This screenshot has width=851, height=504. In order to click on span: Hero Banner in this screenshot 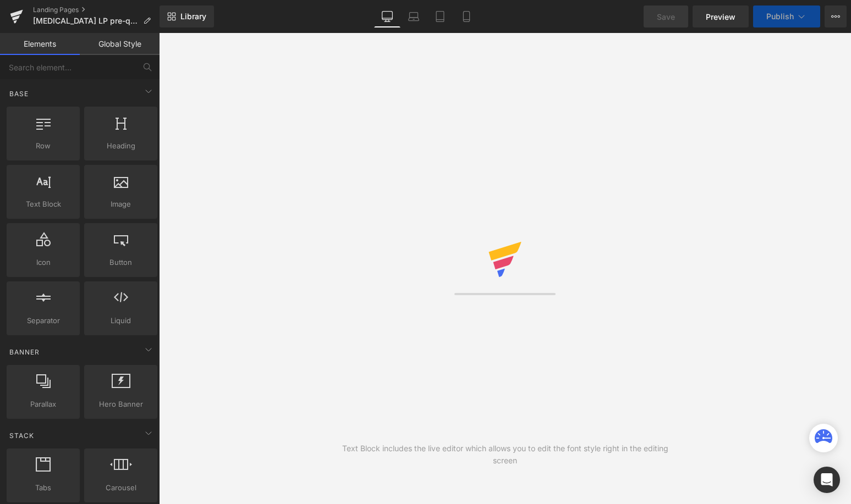, I will do `click(121, 404)`.